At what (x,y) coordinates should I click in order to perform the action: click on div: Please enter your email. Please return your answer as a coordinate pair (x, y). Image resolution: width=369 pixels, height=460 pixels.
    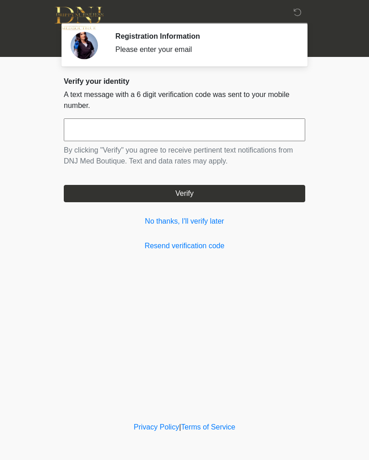
    Looking at the image, I should click on (203, 50).